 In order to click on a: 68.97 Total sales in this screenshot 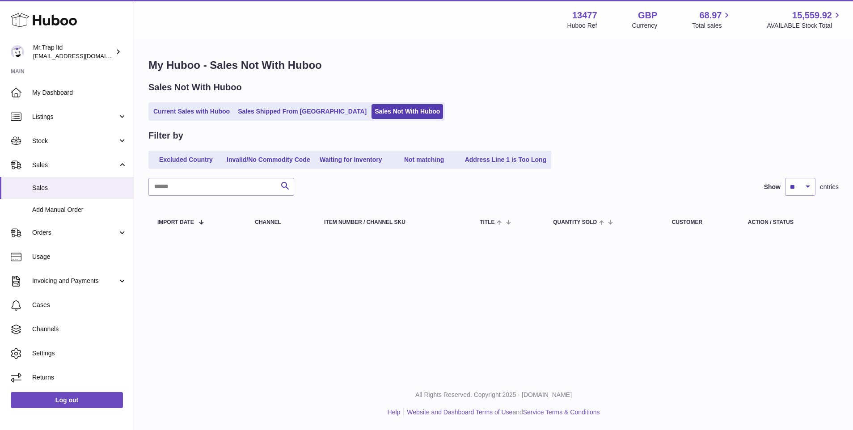, I will do `click(712, 20)`.